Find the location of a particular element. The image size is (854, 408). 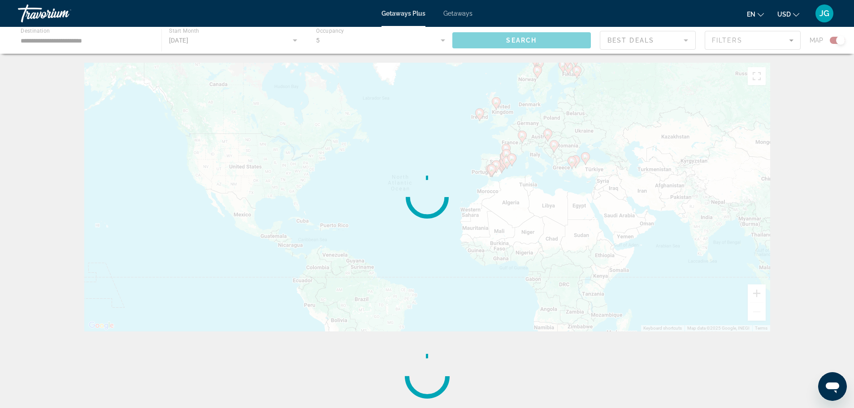

a: Getaways Plus is located at coordinates (403, 13).